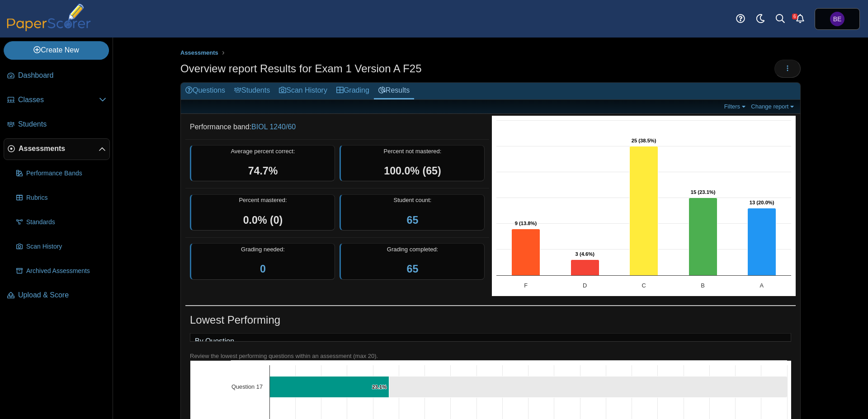 The width and height of the screenshot is (868, 419). I want to click on text: 15 (23.1%), so click(703, 192).